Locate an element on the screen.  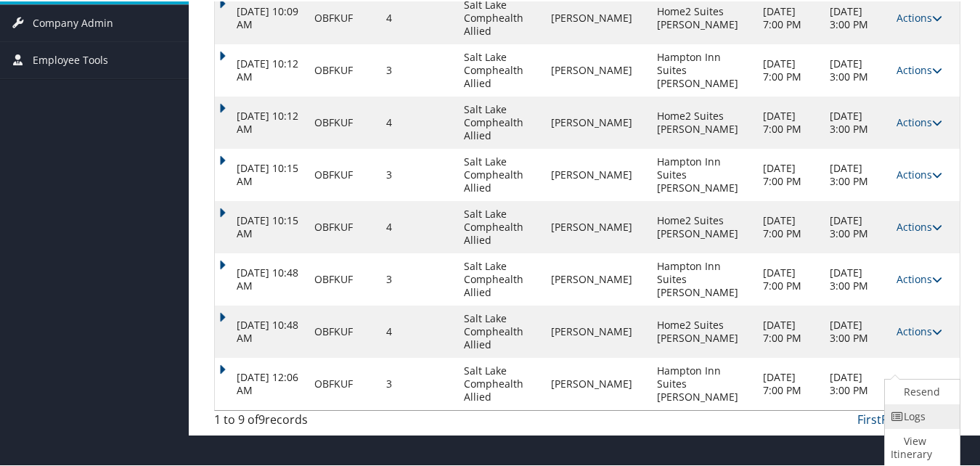
div: 1 to 9 of records is located at coordinates (299, 421).